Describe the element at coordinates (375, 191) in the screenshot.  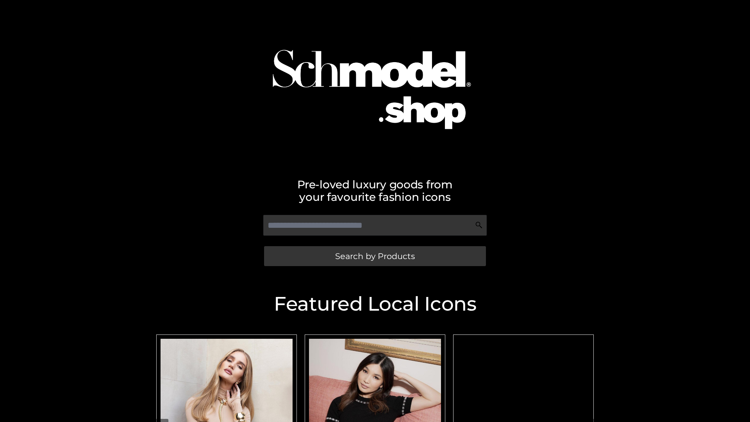
I see `h2: Pre-loved luxury goods from your favourite fashion icons` at that location.